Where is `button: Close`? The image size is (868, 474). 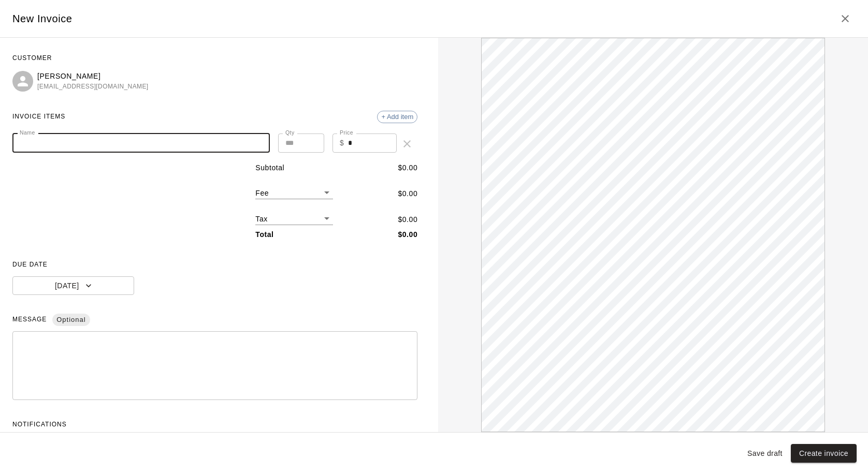
button: Close is located at coordinates (845, 18).